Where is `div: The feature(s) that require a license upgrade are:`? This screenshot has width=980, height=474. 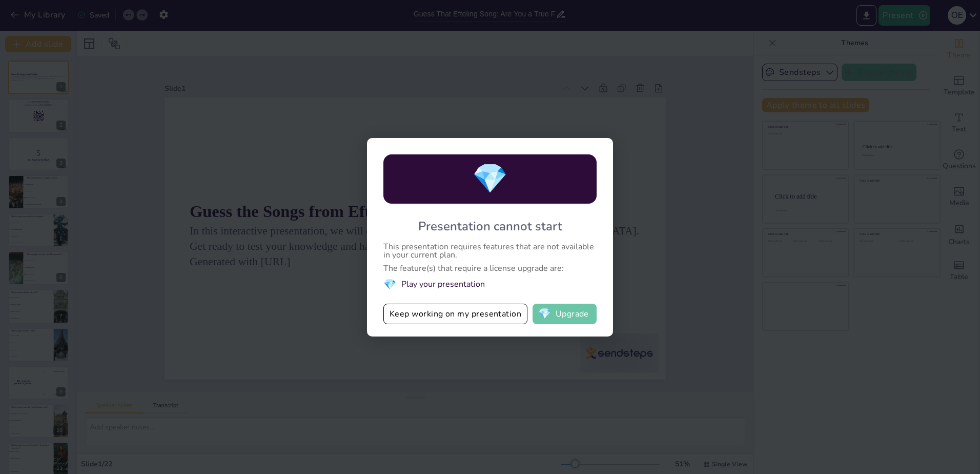
div: The feature(s) that require a license upgrade are: is located at coordinates (490, 268).